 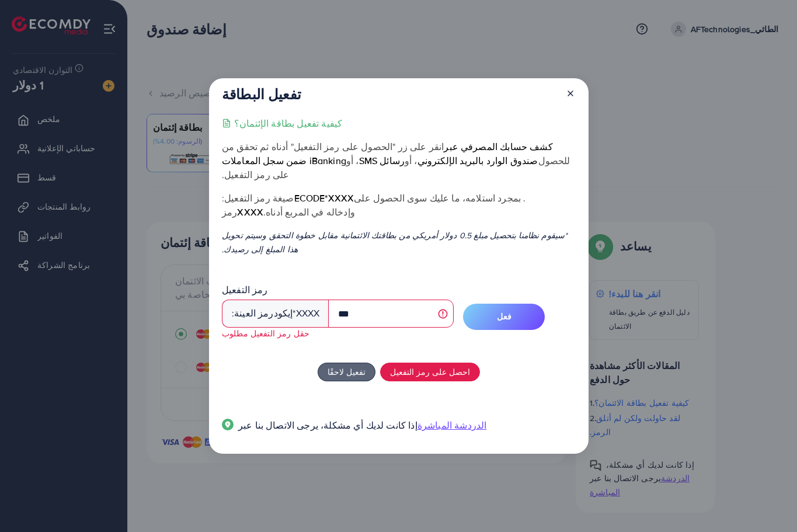 I want to click on font: وإدخاله في المربع أدناه., so click(x=309, y=212).